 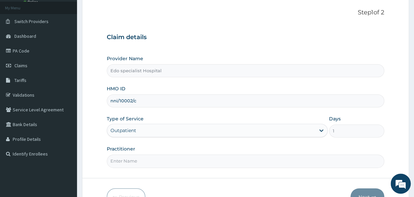 What do you see at coordinates (245, 101) in the screenshot?
I see `input: Enter HMO ID` at bounding box center [245, 101].